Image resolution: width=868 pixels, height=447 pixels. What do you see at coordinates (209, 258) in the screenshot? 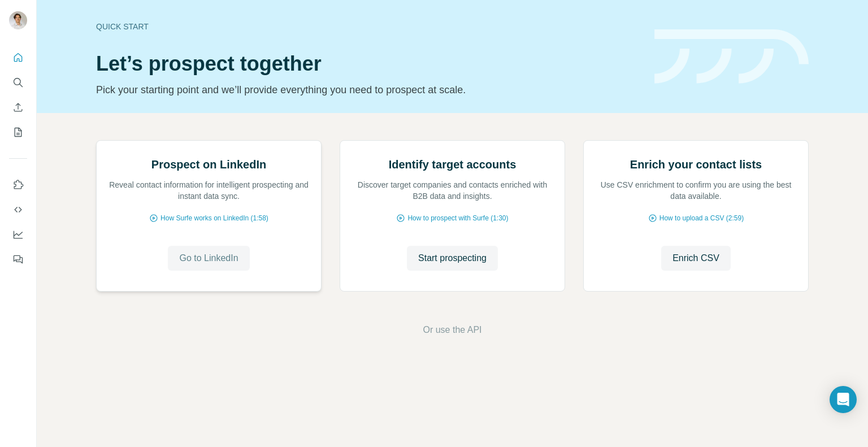
I see `button: Go to LinkedIn` at bounding box center [209, 258].